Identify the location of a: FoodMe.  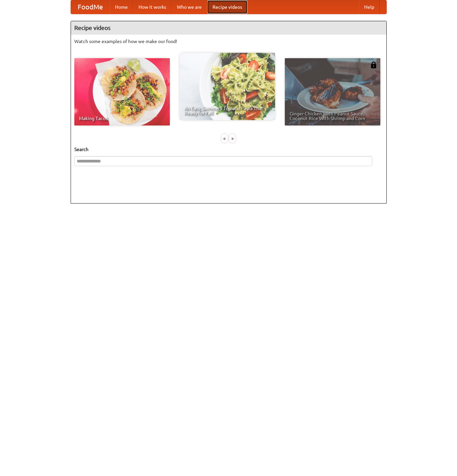
(90, 7).